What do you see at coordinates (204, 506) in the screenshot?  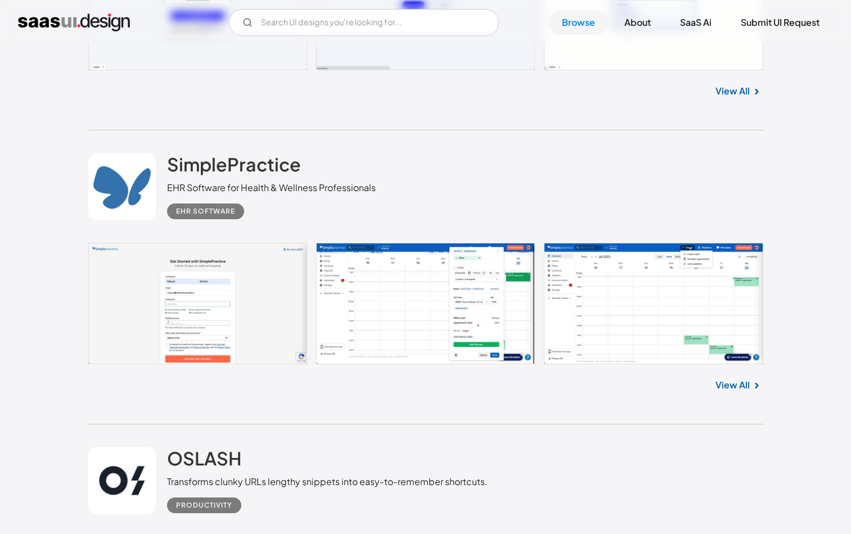 I see `div: Productivity` at bounding box center [204, 506].